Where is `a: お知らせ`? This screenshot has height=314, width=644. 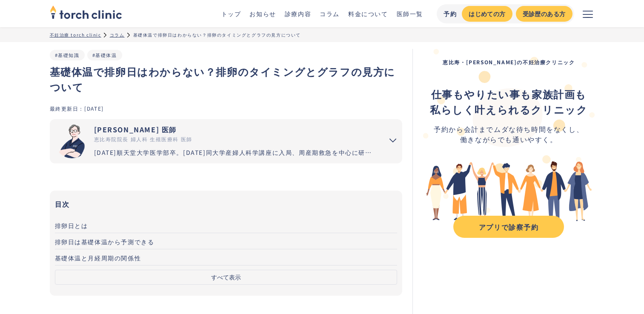 a: お知らせ is located at coordinates (263, 14).